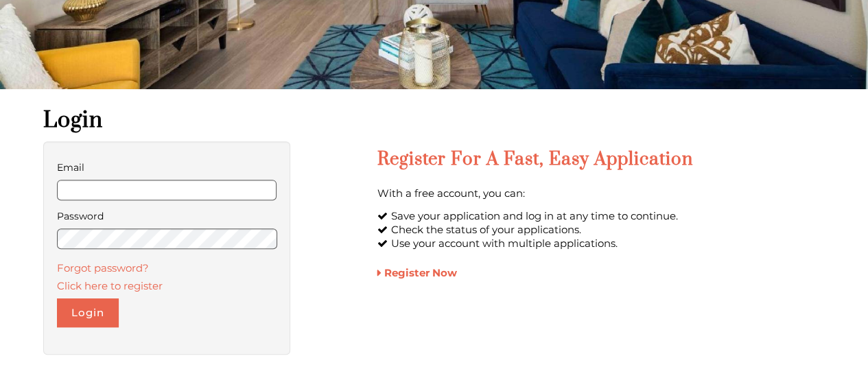  What do you see at coordinates (434, 120) in the screenshot?
I see `h1: Login` at bounding box center [434, 120].